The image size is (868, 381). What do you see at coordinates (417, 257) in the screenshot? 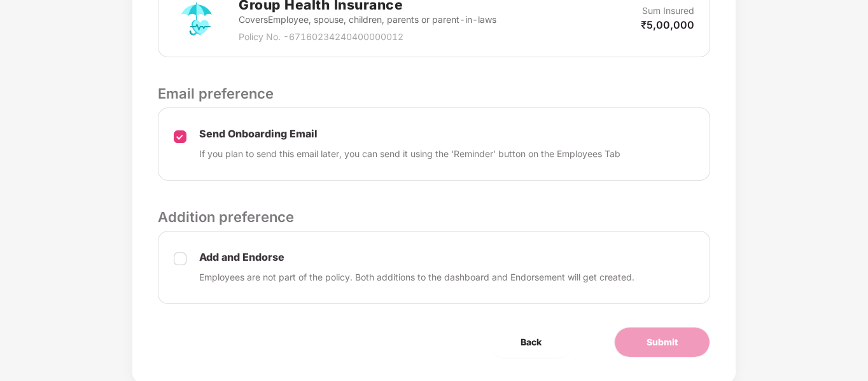
I see `p: Add and Endorse` at bounding box center [417, 257].